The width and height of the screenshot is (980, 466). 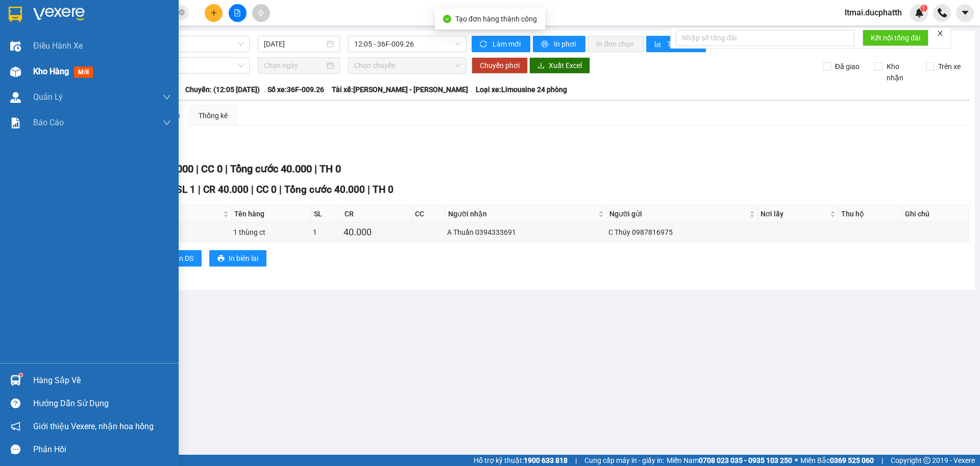 What do you see at coordinates (847, 67) in the screenshot?
I see `span: Đã giao` at bounding box center [847, 67].